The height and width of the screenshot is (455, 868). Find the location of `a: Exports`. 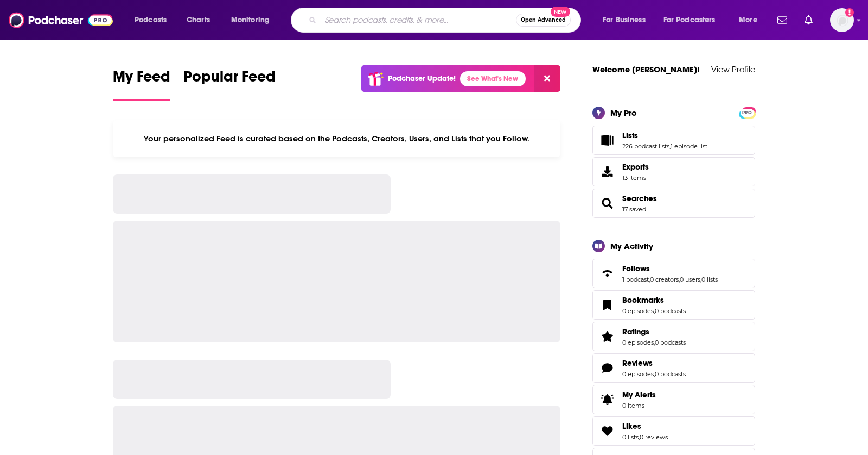

a: Exports is located at coordinates (674, 172).